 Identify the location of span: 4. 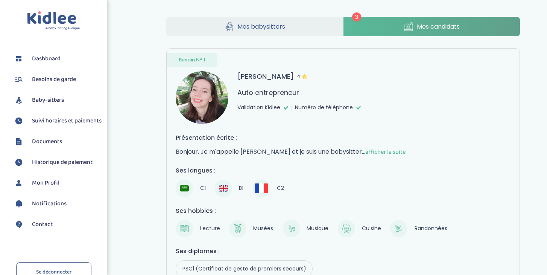
(302, 76).